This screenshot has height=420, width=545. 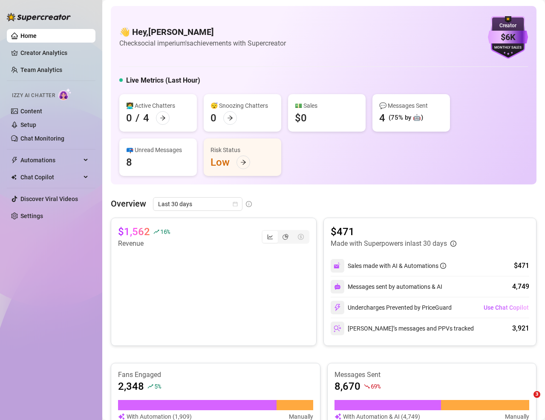 What do you see at coordinates (286, 237) in the screenshot?
I see `span: pie-chart` at bounding box center [286, 237].